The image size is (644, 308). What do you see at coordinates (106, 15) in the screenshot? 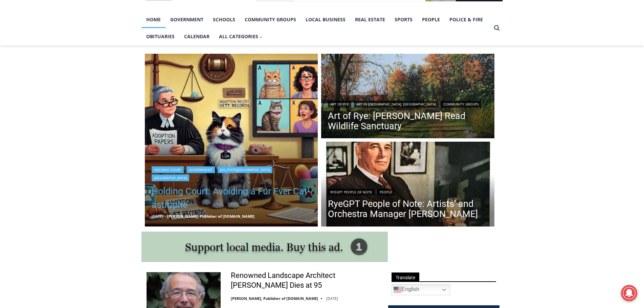
I see `div: Birthdays, Graduations, Any Private Event` at bounding box center [106, 15].